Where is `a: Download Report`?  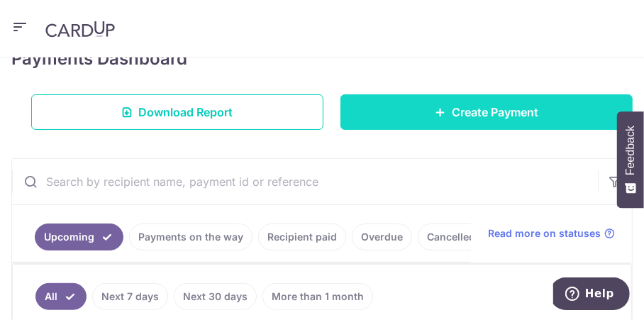
a: Download Report is located at coordinates (177, 112).